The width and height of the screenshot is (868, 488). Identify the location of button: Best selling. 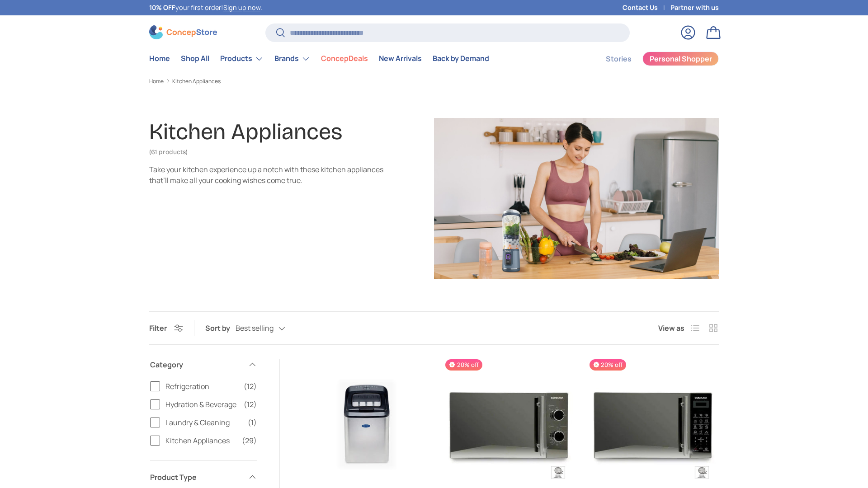
(270, 328).